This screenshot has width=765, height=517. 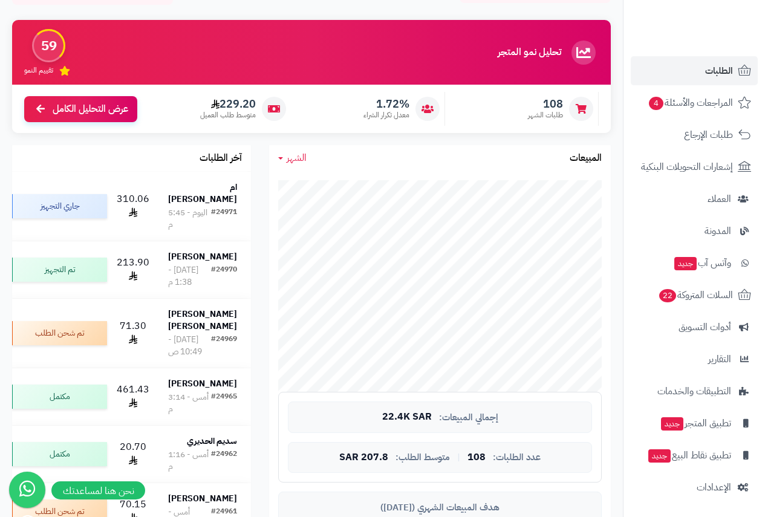 I want to click on div: تم التجهيز, so click(x=59, y=270).